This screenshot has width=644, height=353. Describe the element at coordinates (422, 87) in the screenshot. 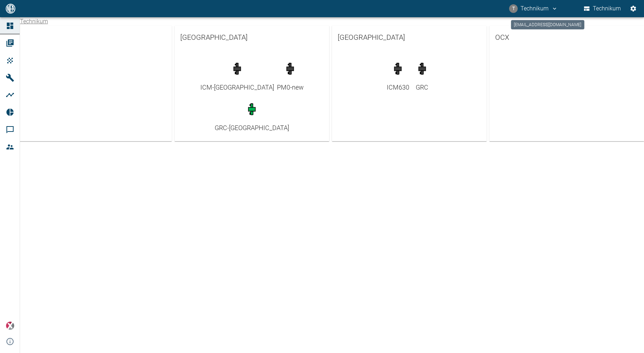

I see `div: GRC` at that location.